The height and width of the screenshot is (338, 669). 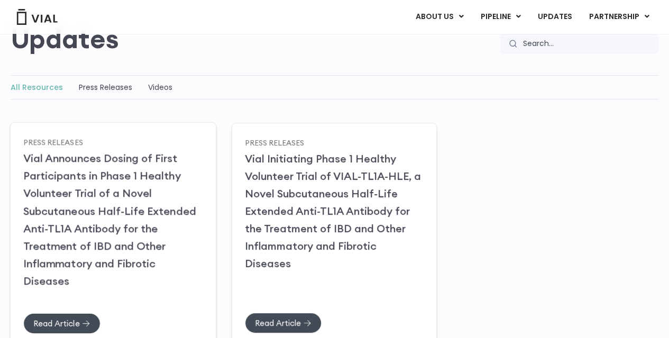 I want to click on a: Vial Initiating Phase 1 Healthy Volunteer Trial of VIAL-TL1A-HLE, a Novel Subcutaneous Half-Life ..., so click(x=333, y=210).